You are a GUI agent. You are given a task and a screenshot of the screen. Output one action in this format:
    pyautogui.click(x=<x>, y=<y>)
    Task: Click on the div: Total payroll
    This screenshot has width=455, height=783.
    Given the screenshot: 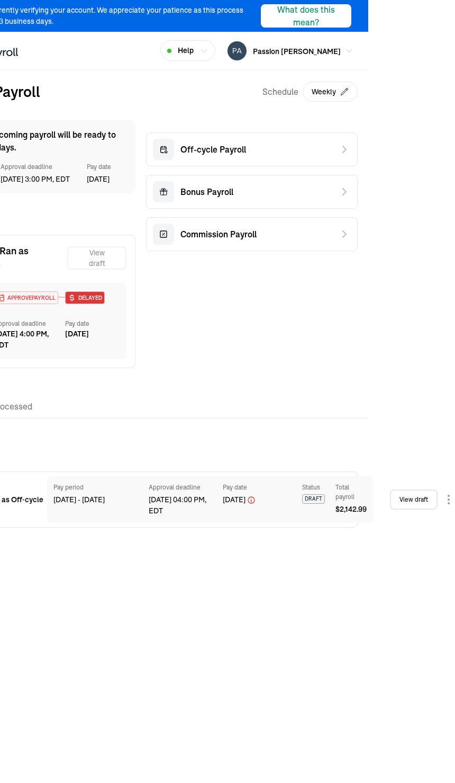 What is the action you would take?
    pyautogui.click(x=351, y=492)
    